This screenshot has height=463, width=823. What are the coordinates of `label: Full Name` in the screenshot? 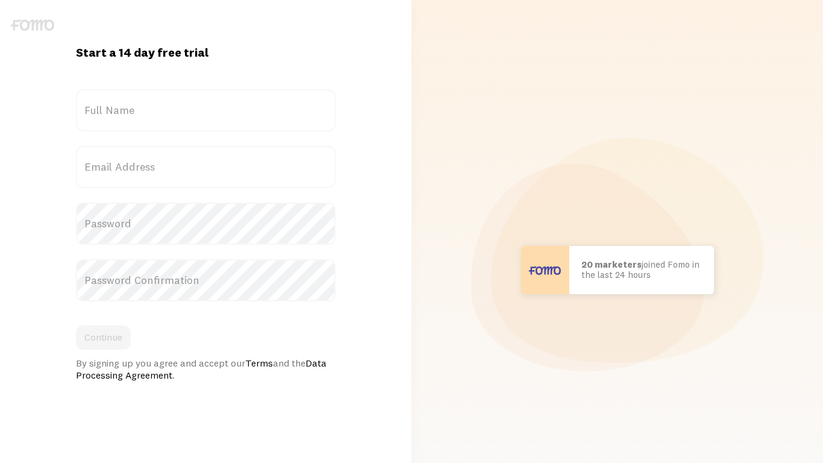 It's located at (206, 110).